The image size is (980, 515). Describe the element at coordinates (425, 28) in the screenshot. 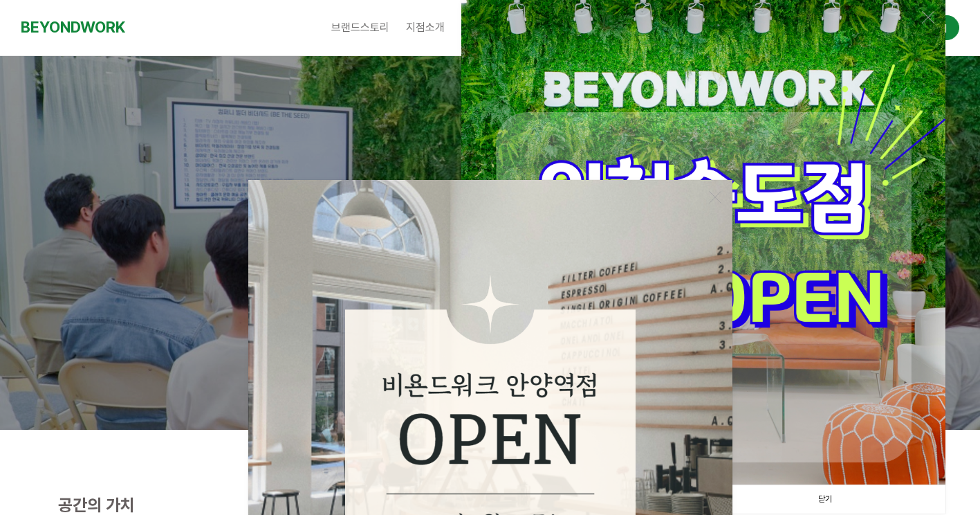

I see `a: 지점소개` at that location.